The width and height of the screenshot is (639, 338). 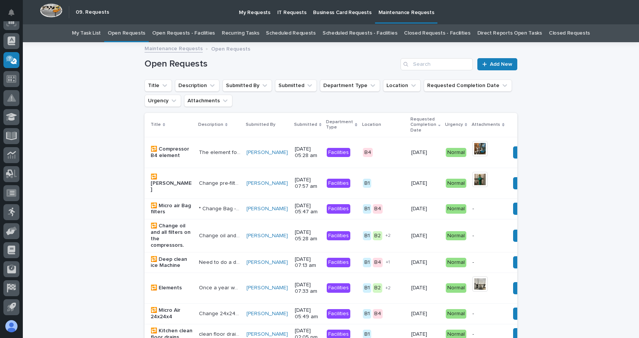 What do you see at coordinates (271, 64) in the screenshot?
I see `h1: Open Requests` at bounding box center [271, 64].